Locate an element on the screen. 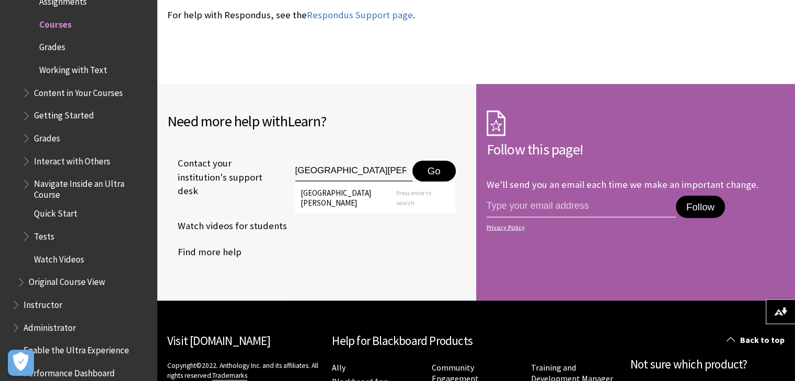  h2: Not sure which product? is located at coordinates (707, 365).